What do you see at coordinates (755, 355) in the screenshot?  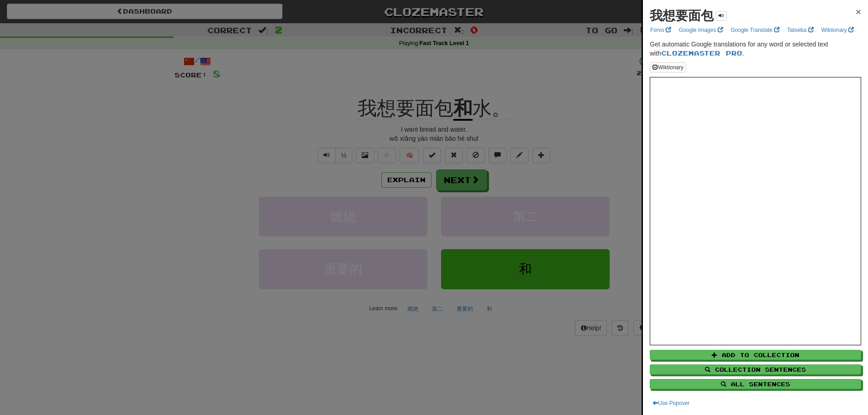 I see `button: Add to Collection` at bounding box center [755, 355].